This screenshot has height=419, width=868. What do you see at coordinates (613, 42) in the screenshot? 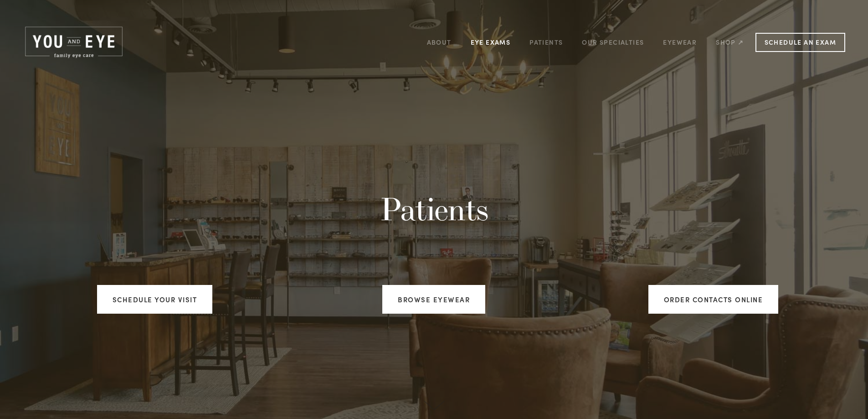
I see `a: Our Specialties` at bounding box center [613, 42].